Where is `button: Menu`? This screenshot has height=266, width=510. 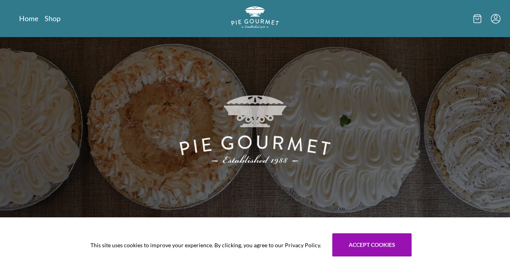
button: Menu is located at coordinates (496, 19).